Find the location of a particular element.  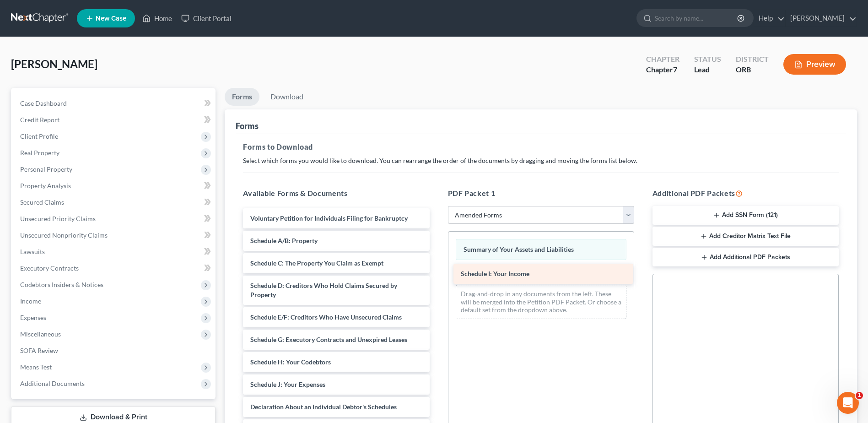

h5: Additional PDF Packets is located at coordinates (745, 193).